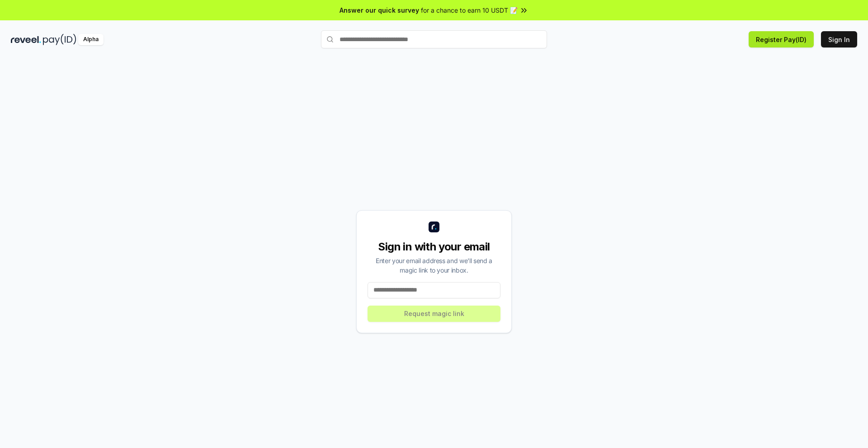  What do you see at coordinates (91, 39) in the screenshot?
I see `div: Alpha` at bounding box center [91, 39].